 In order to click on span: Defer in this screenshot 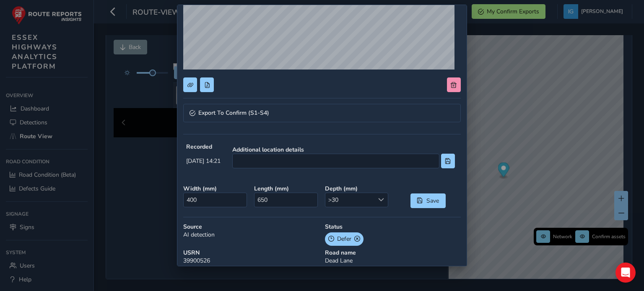, I will do `click(344, 239)`.